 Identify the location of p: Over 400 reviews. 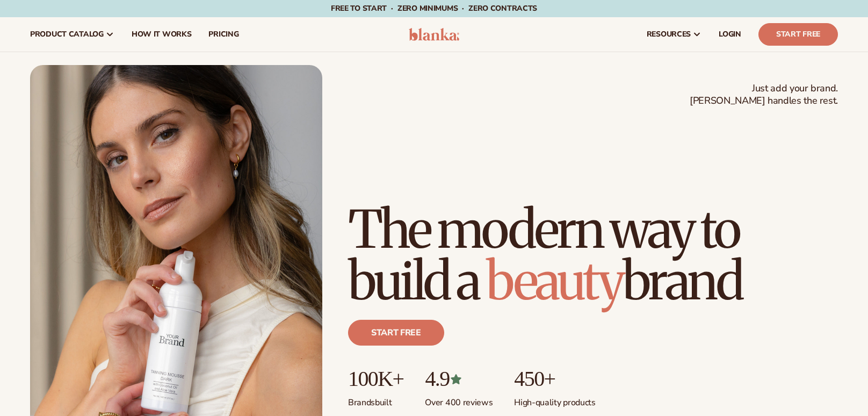
(459, 399).